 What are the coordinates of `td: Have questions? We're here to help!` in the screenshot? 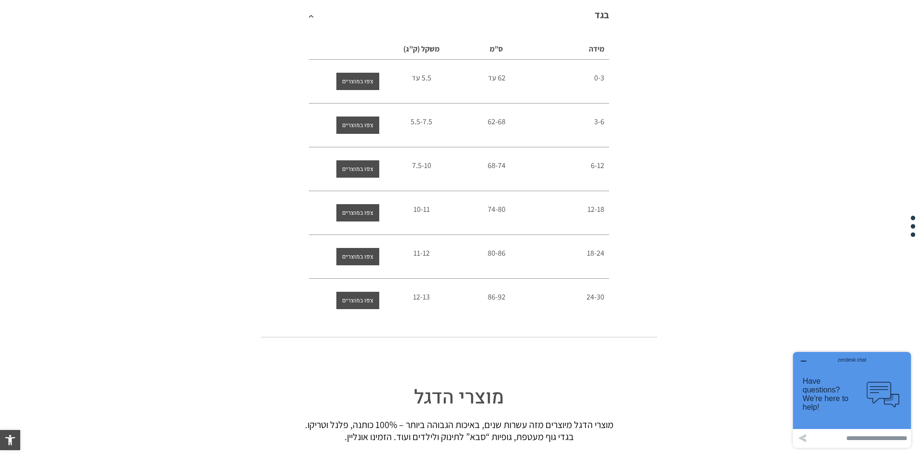 It's located at (39, 46).